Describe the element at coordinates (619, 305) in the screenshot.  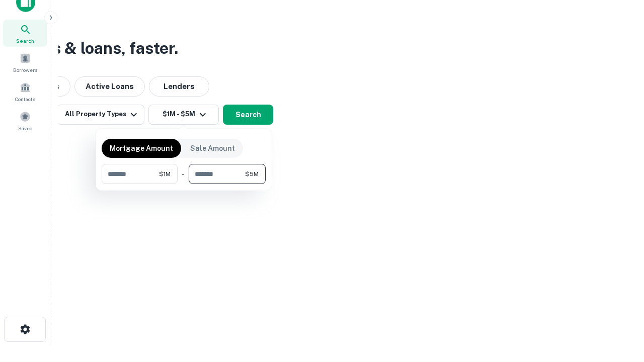
I see `div: Chat Widget` at that location.